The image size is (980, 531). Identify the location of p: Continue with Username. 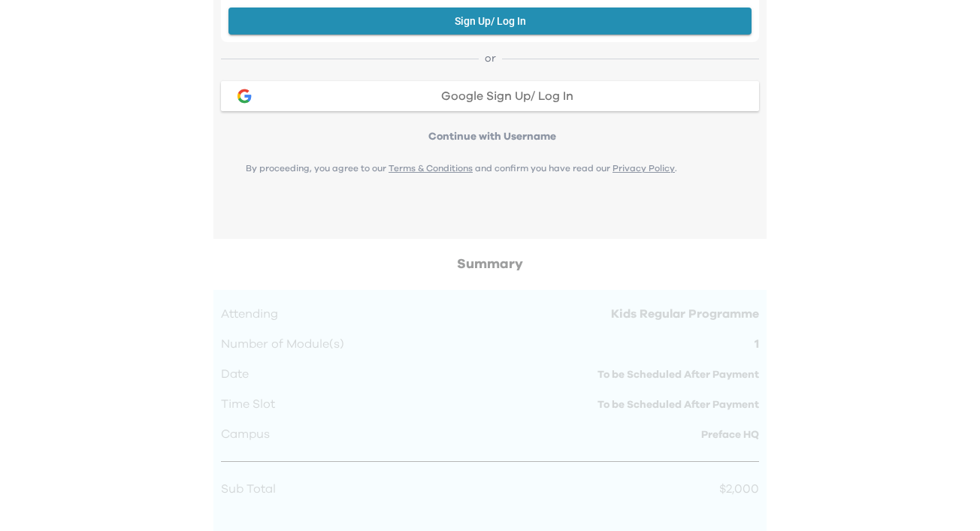
(492, 137).